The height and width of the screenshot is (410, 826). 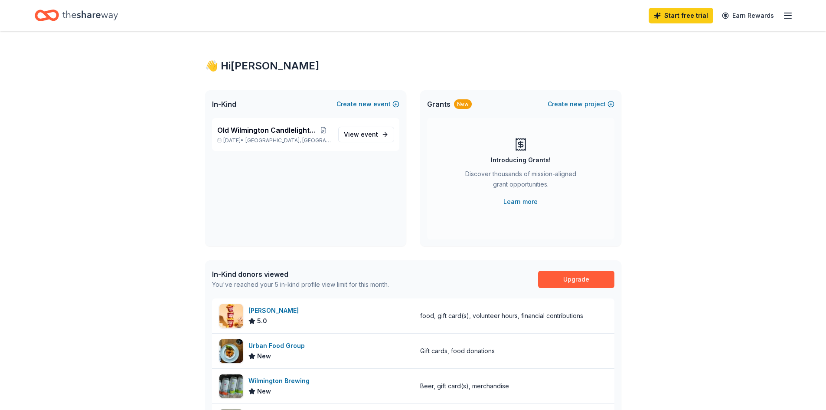 What do you see at coordinates (231, 351) in the screenshot?
I see `img: Image for Urban Food Group` at bounding box center [231, 351].